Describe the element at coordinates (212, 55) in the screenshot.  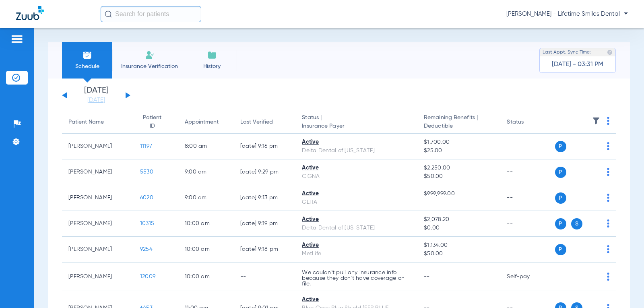
I see `img: History` at that location.